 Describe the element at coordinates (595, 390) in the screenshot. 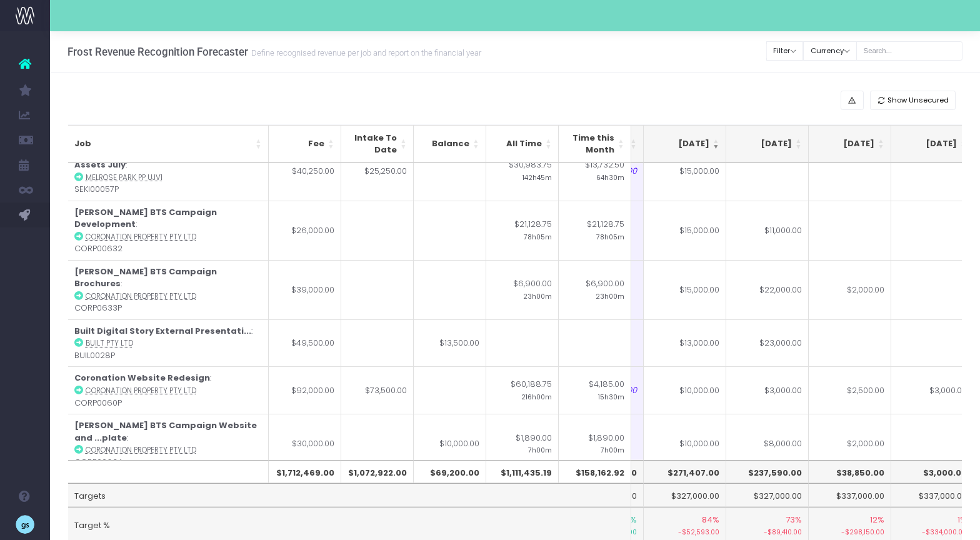

I see `td: $4,185.00` at that location.